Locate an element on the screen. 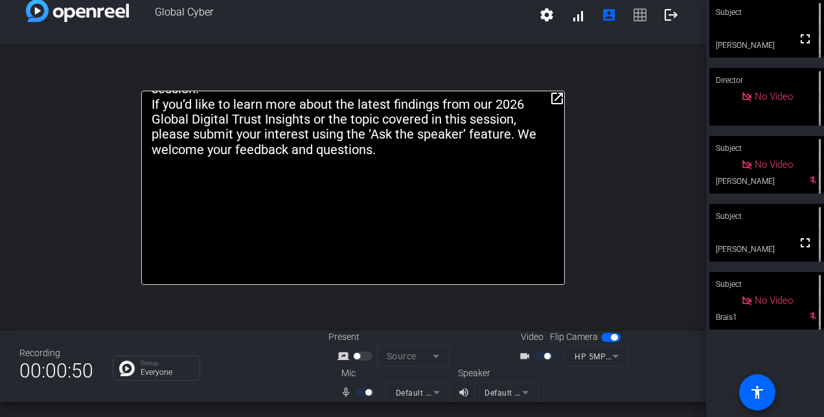  p: Group is located at coordinates (167, 364).